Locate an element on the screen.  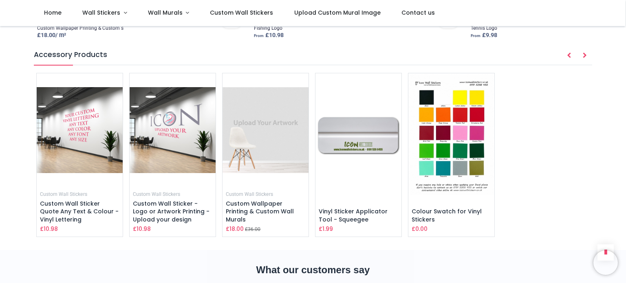
span: Wall Stickers is located at coordinates (101, 13).